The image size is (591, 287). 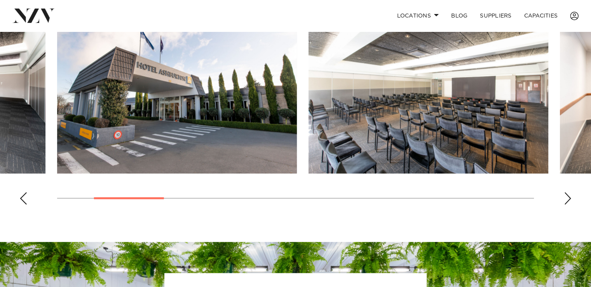 What do you see at coordinates (418, 16) in the screenshot?
I see `a: Locations` at bounding box center [418, 16].